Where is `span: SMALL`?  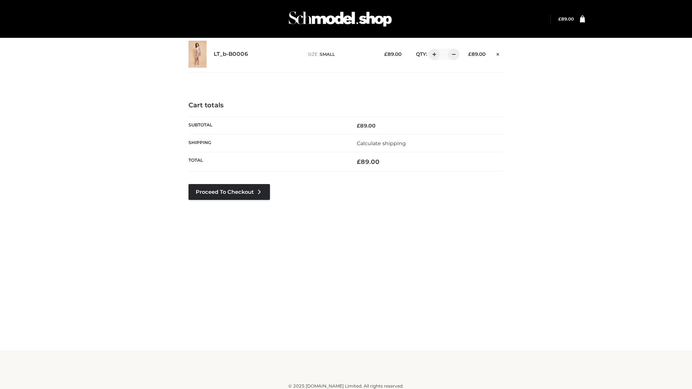
span: SMALL is located at coordinates (327, 54).